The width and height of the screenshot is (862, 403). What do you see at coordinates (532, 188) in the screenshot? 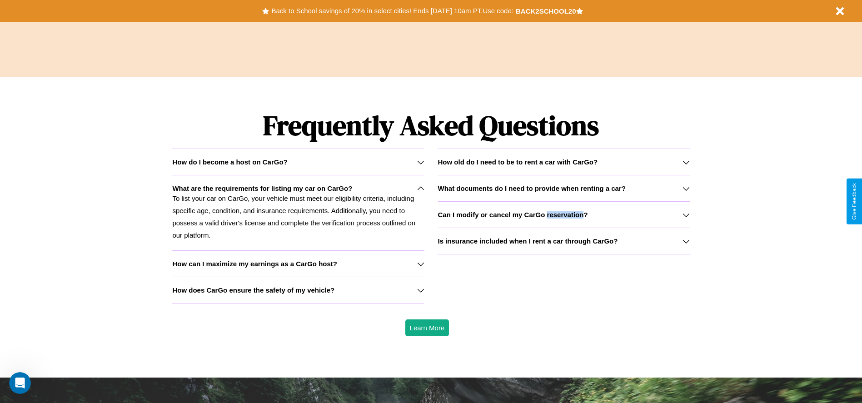
I see `h3: What documents do I need to provide when renting a car?` at bounding box center [532, 188].